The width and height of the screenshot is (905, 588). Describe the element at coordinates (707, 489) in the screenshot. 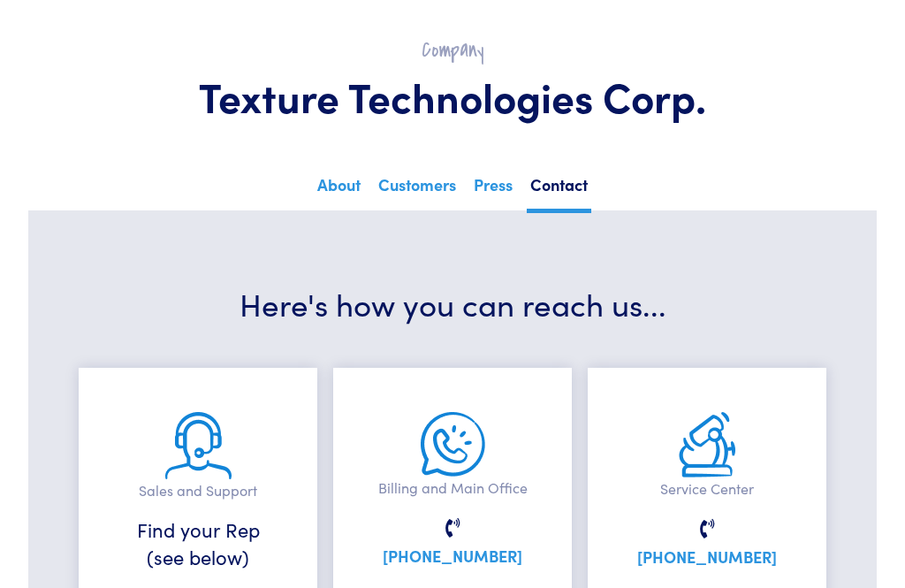

I see `p: Service Center` at that location.